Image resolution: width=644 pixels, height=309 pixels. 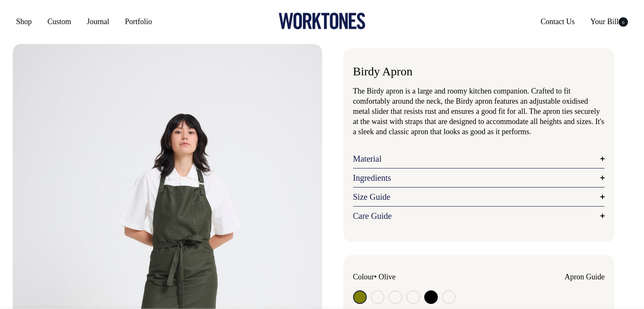 I want to click on label: Olive, so click(x=387, y=277).